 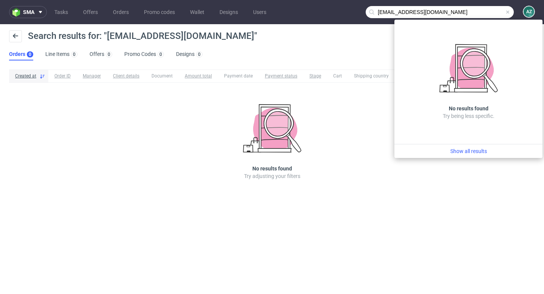 I want to click on span: sma, so click(x=29, y=12).